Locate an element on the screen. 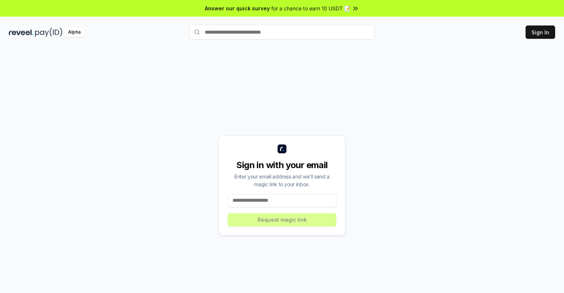  img: pay_id is located at coordinates (49, 32).